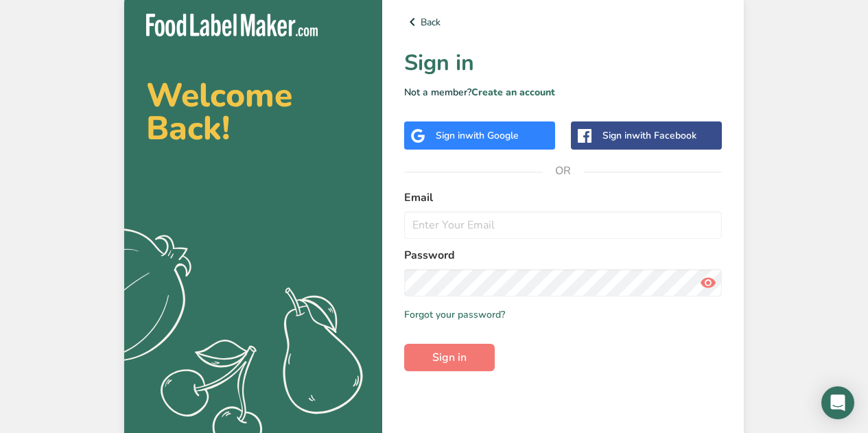 The image size is (868, 433). What do you see at coordinates (449, 358) in the screenshot?
I see `button: Sign in` at bounding box center [449, 358].